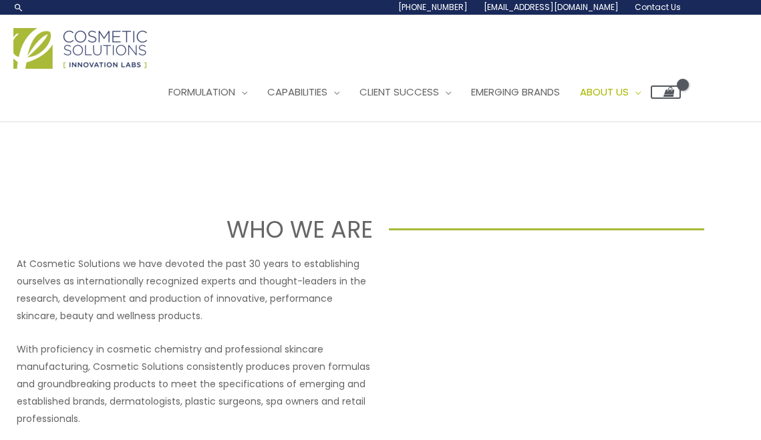 The height and width of the screenshot is (440, 761). What do you see at coordinates (515, 92) in the screenshot?
I see `span: Emerging Brands` at bounding box center [515, 92].